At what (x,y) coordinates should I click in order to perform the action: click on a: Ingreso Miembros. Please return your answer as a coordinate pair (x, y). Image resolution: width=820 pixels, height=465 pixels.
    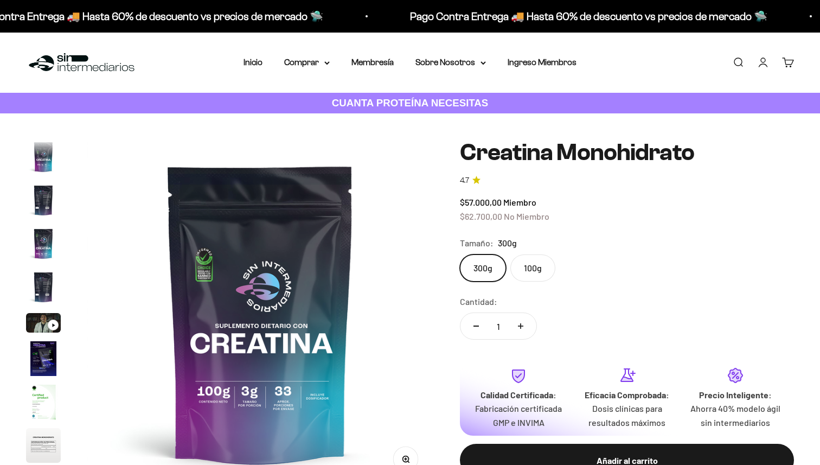
    Looking at the image, I should click on (542, 62).